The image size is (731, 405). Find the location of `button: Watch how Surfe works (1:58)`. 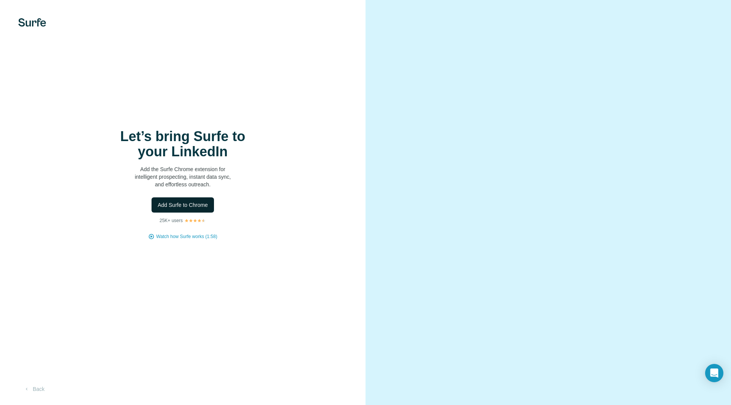

button: Watch how Surfe works (1:58) is located at coordinates (186, 237).